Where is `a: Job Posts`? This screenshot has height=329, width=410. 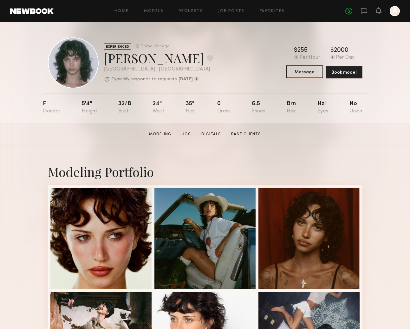 a: Job Posts is located at coordinates (231, 11).